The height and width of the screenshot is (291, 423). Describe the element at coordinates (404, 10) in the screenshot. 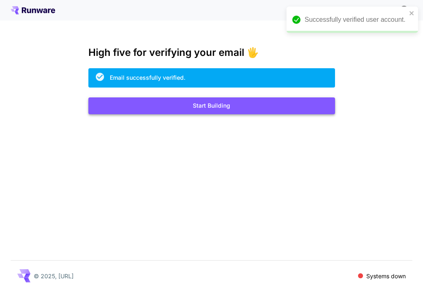

I see `button: In order to qualify for free credit, you need to sign up with a business email address and click ...` at that location.